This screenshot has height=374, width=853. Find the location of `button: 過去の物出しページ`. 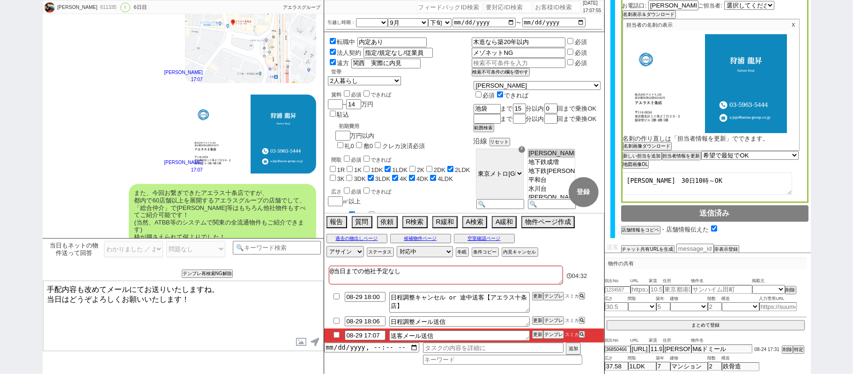

button: 過去の物出しページ is located at coordinates (357, 239).